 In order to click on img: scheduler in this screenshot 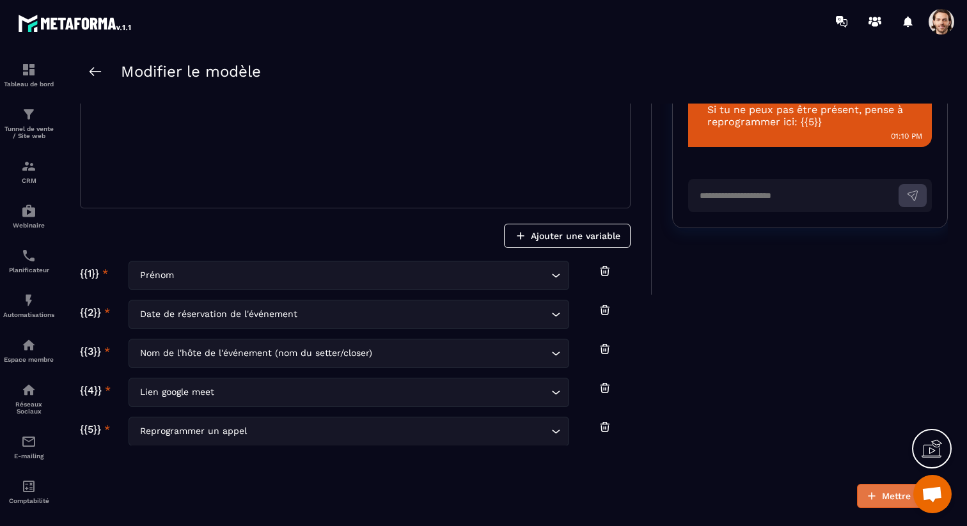, I will do `click(29, 256)`.